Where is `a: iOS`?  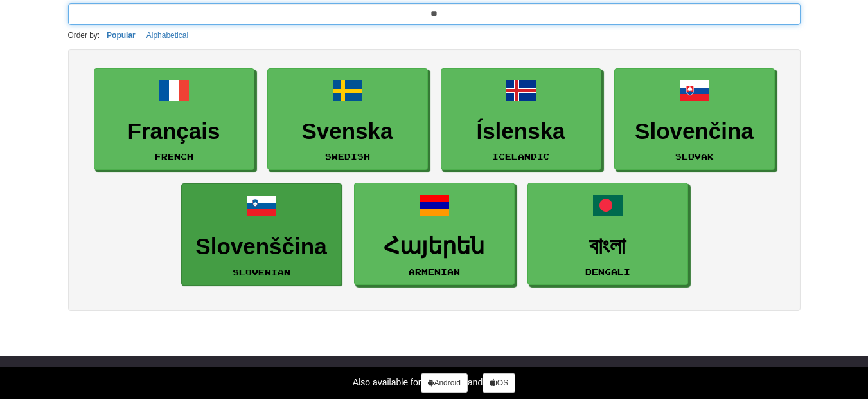 a: iOS is located at coordinates (498, 382).